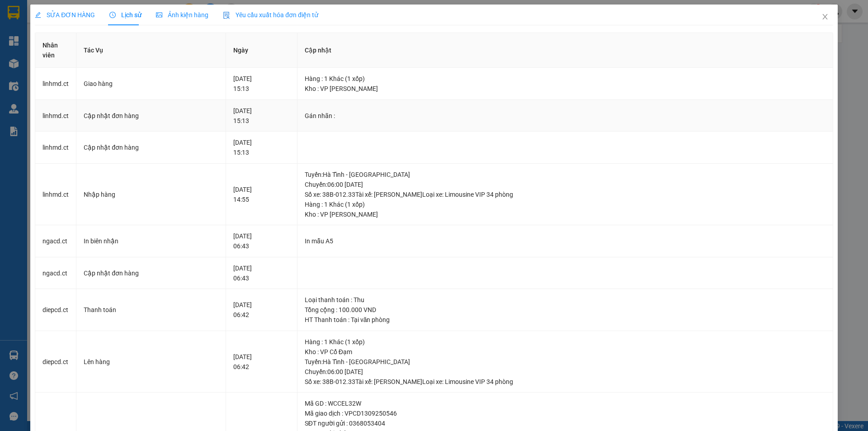  I want to click on th: Ngày, so click(261, 50).